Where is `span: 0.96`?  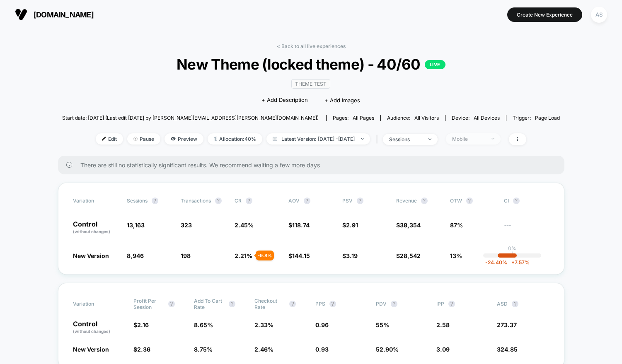 span: 0.96 is located at coordinates (322, 325).